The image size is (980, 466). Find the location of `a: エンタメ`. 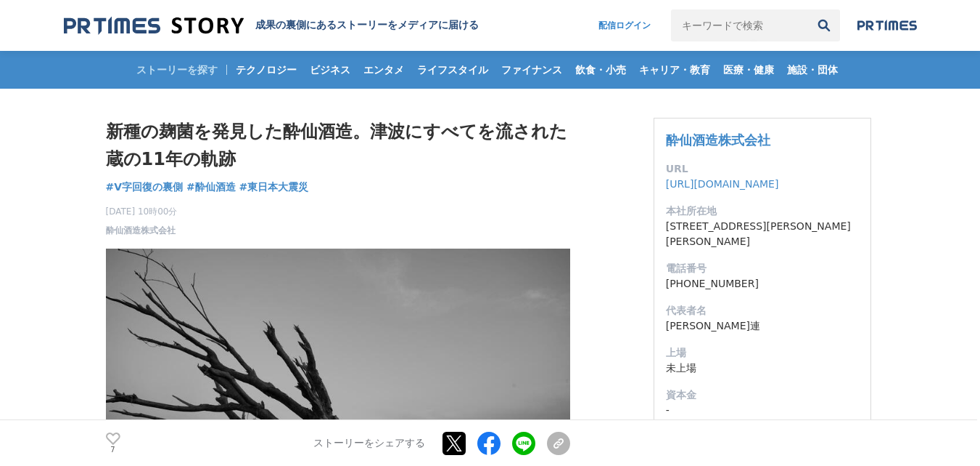

a: エンタメ is located at coordinates (384, 70).